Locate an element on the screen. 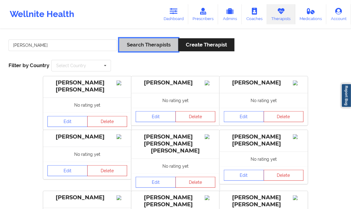  input: Search Keywords is located at coordinates (63, 45).